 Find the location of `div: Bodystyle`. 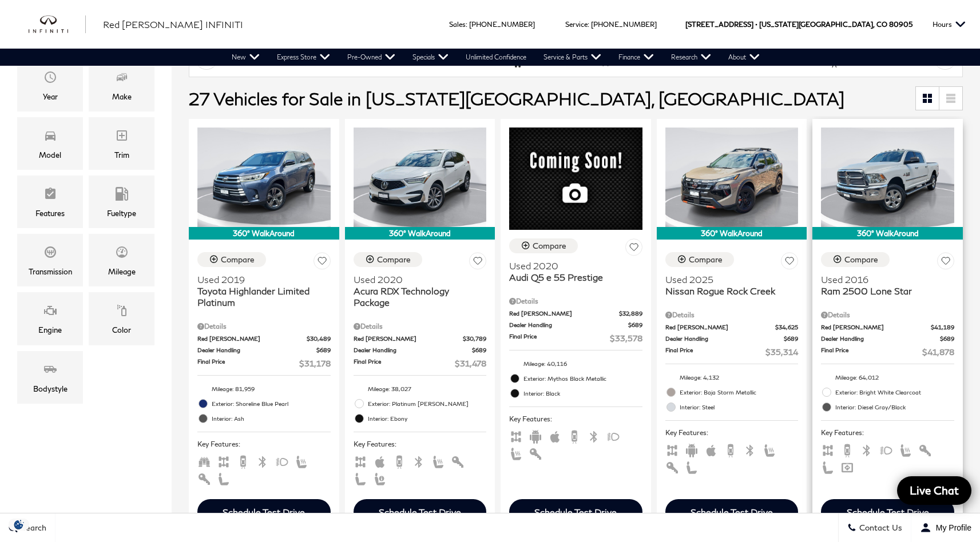

div: Bodystyle is located at coordinates (51, 389).